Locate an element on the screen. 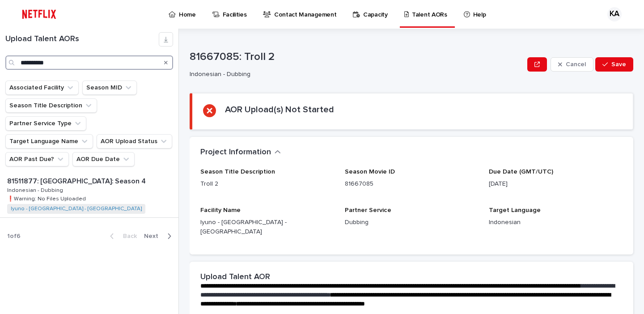 Image resolution: width=644 pixels, height=314 pixels. h2: Project Information is located at coordinates (236, 153).